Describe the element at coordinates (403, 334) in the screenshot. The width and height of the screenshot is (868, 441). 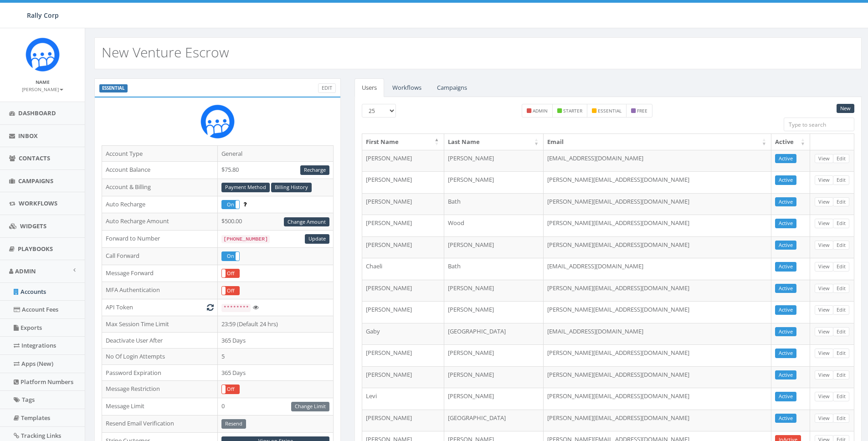
I see `td: Gaby` at that location.